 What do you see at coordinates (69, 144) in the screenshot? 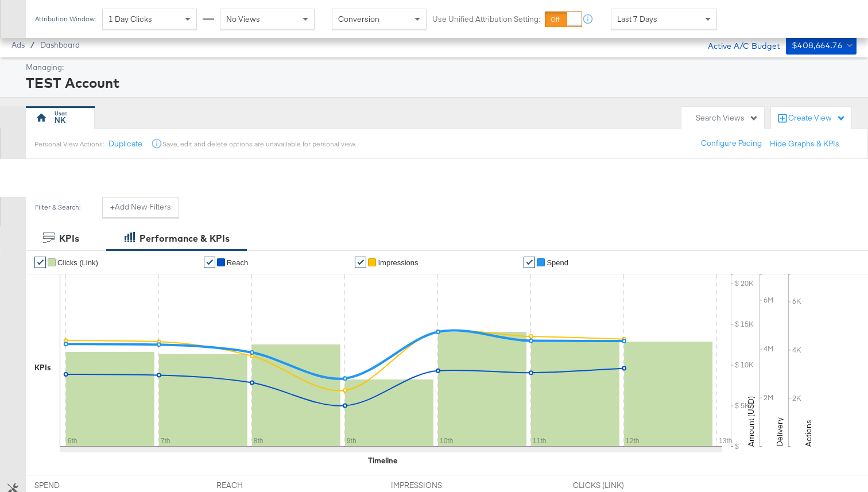
I see `div: Personal View Actions:` at bounding box center [69, 144].